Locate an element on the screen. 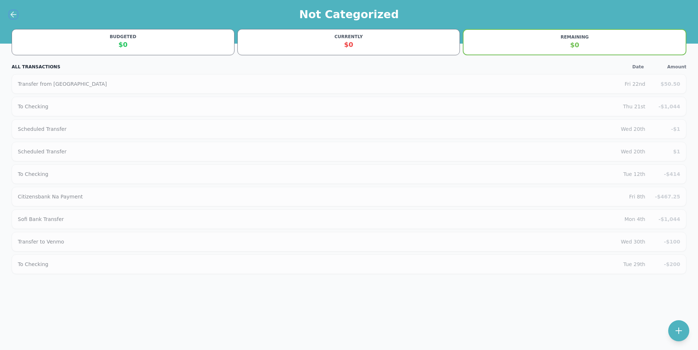  div: Tue 29th is located at coordinates (634, 264).